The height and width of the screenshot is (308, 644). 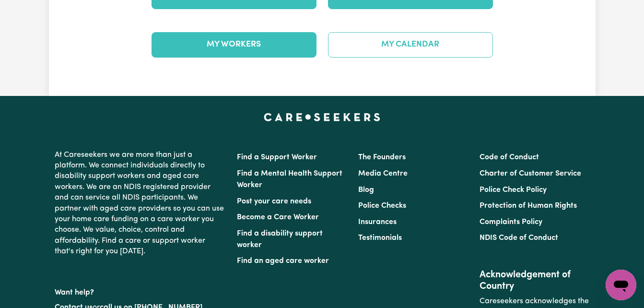 I want to click on a: The Founders, so click(x=381, y=157).